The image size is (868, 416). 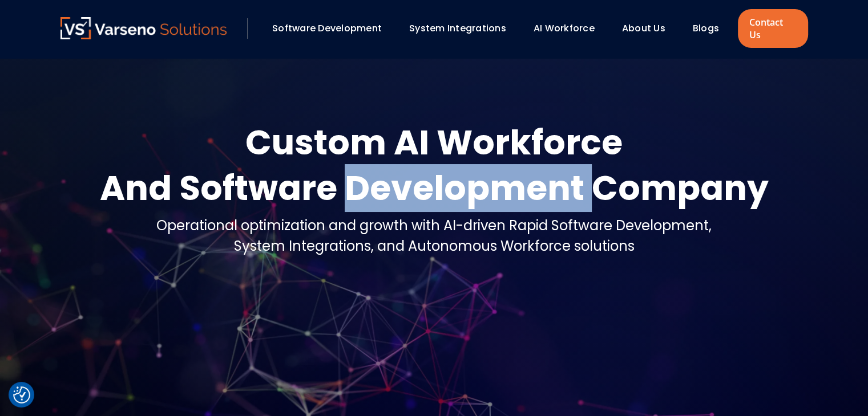 I want to click on a: Blogs, so click(x=706, y=28).